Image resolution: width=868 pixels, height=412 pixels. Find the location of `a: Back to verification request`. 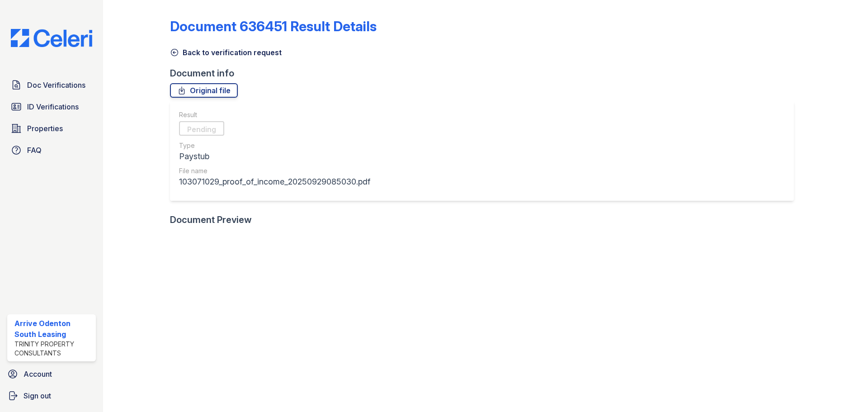

a: Back to verification request is located at coordinates (226, 53).